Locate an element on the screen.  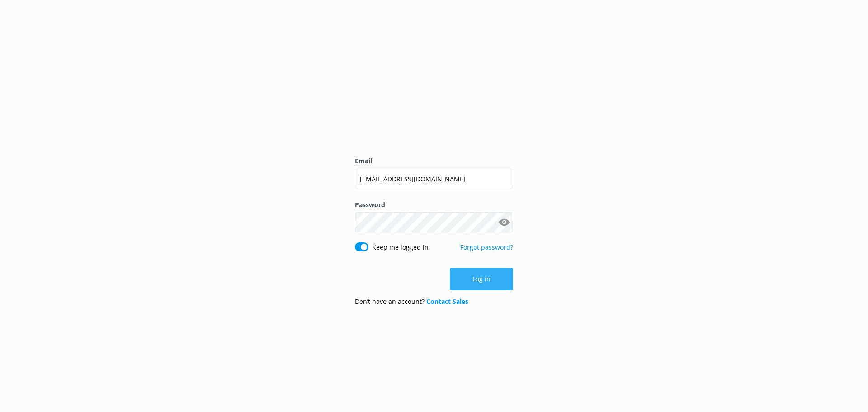
p: Don’t have an account? is located at coordinates (411, 302).